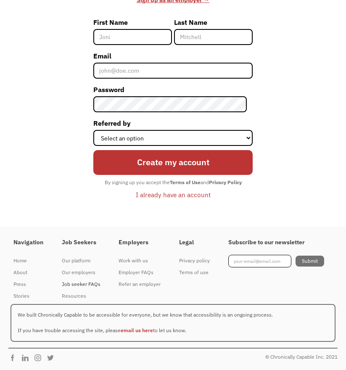  Describe the element at coordinates (185, 182) in the screenshot. I see `strong: Terms of Use` at that location.